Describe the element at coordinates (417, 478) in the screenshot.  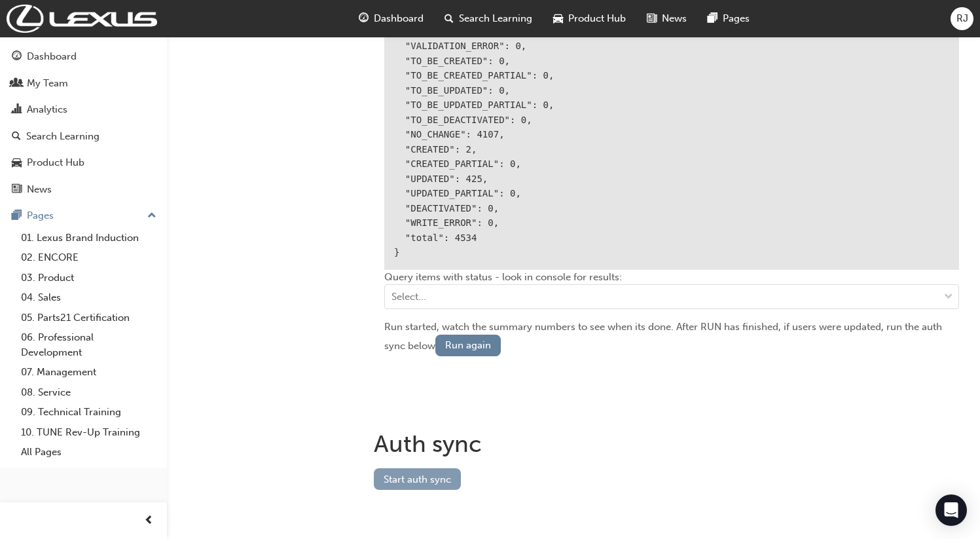
I see `button: Start auth sync` at that location.